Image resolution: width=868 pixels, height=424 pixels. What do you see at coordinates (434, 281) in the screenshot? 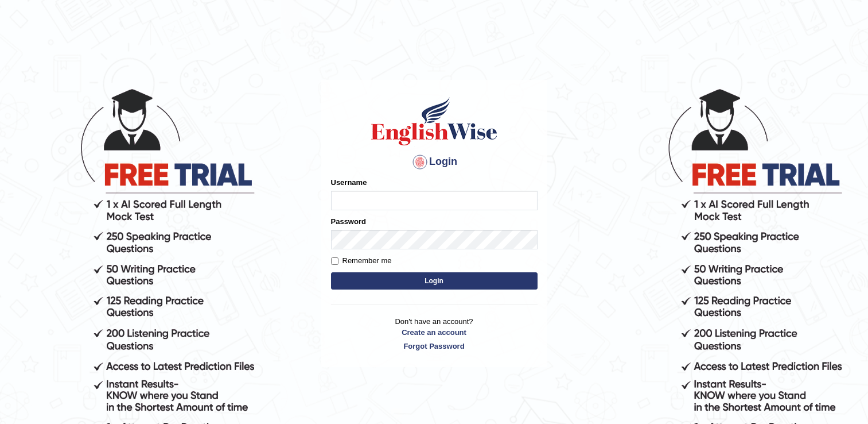
I see `button: Login` at bounding box center [434, 281].